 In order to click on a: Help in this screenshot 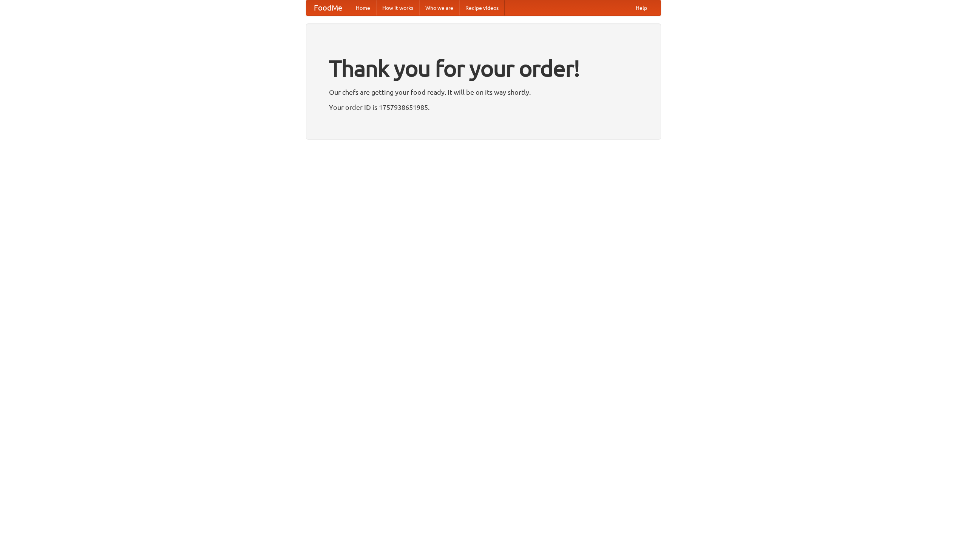, I will do `click(641, 8)`.